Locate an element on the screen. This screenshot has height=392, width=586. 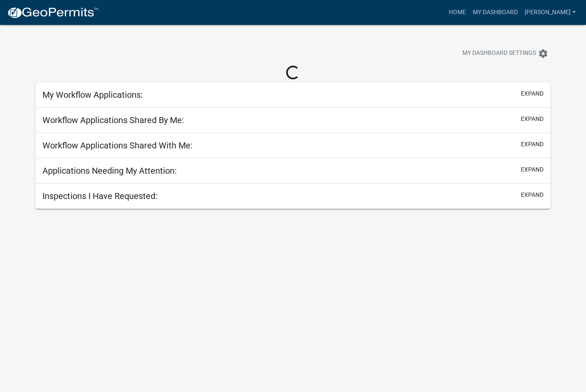
button: My Dashboard Settingssettings is located at coordinates (506, 53).